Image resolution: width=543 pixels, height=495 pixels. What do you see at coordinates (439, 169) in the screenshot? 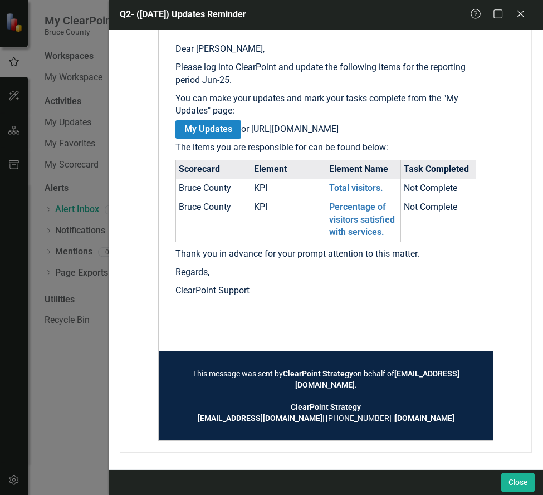
I see `th: Task Completed` at bounding box center [439, 169].